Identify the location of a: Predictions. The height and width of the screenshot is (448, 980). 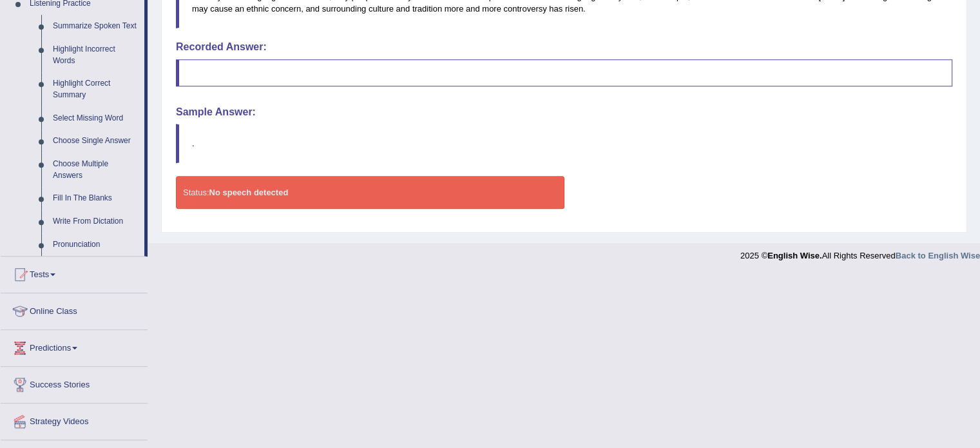
(74, 346).